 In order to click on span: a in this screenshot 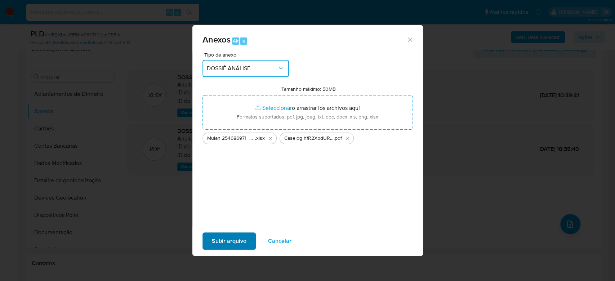, I will do `click(244, 41)`.